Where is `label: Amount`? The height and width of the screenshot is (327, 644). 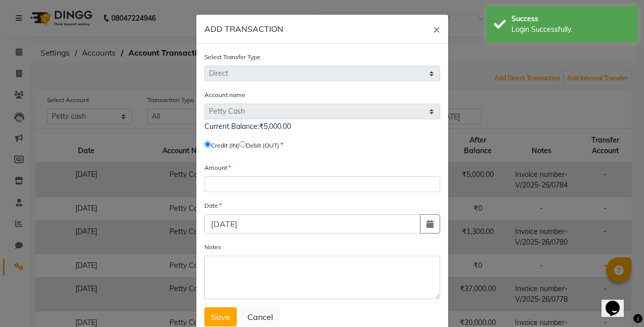
label: Amount is located at coordinates (218, 168).